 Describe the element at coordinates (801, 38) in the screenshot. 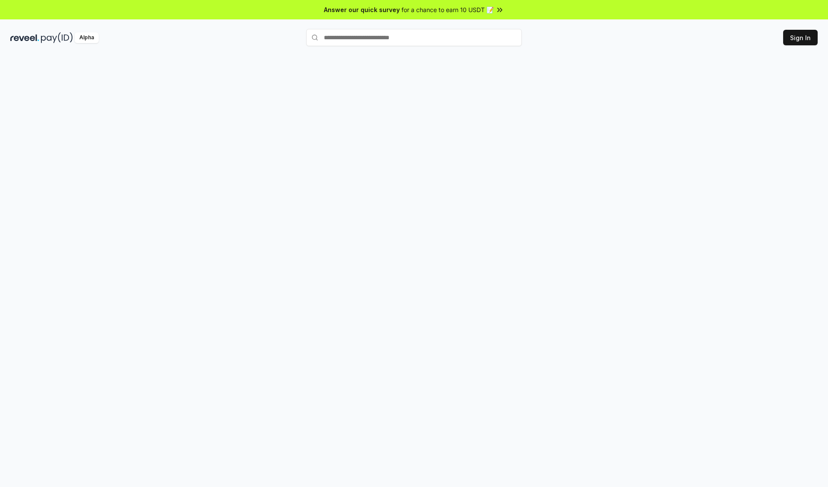

I see `button: Sign In` at that location.